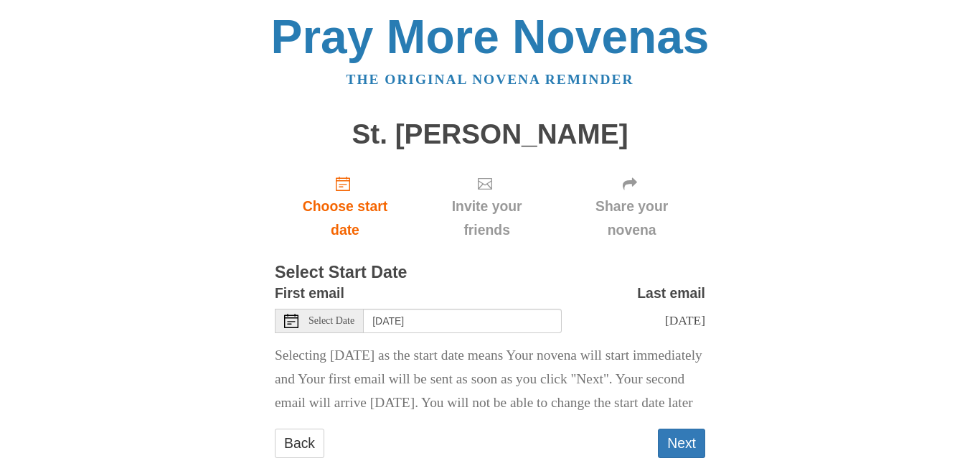 The width and height of the screenshot is (980, 466). What do you see at coordinates (345, 206) in the screenshot?
I see `a: Choose start date` at bounding box center [345, 206].